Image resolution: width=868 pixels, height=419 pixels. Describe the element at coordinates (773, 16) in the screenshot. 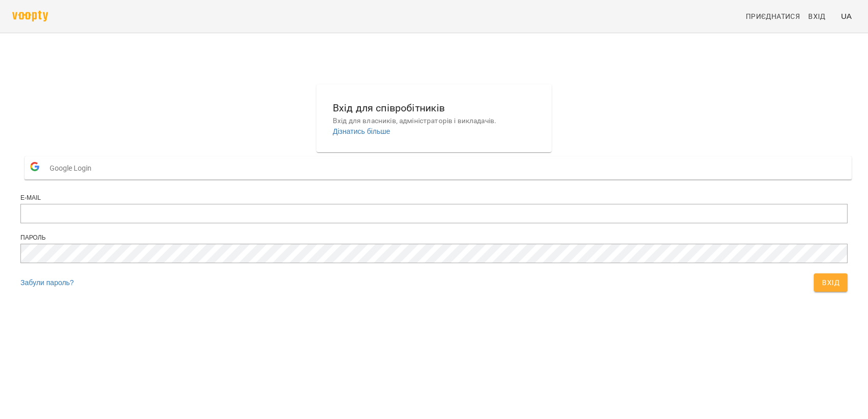

I see `span: Приєднатися` at that location.